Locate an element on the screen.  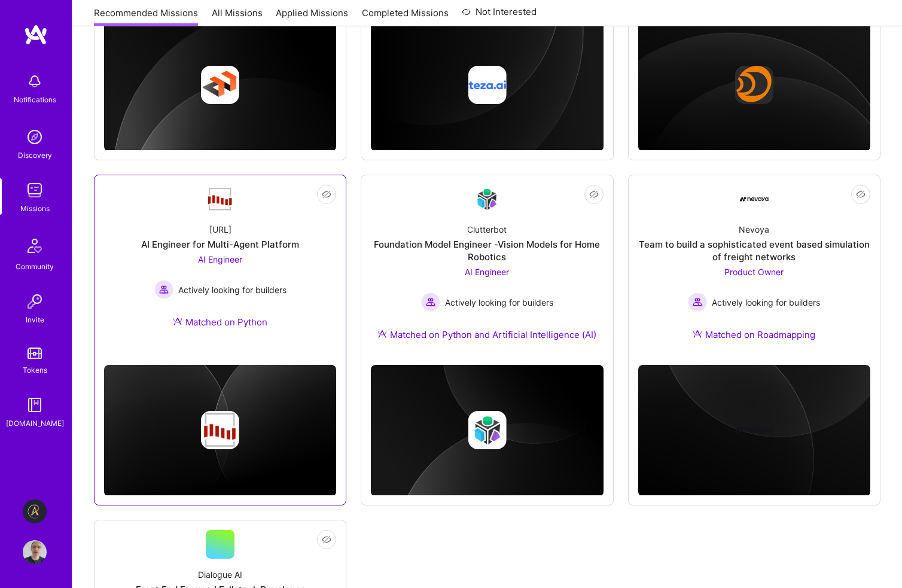
div: Discovery is located at coordinates (35, 155).